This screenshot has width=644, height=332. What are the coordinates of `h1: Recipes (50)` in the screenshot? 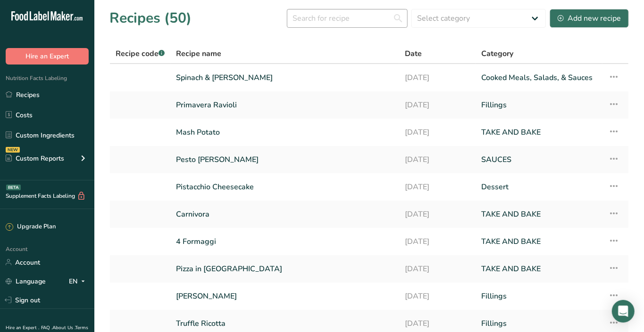 It's located at (150, 18).